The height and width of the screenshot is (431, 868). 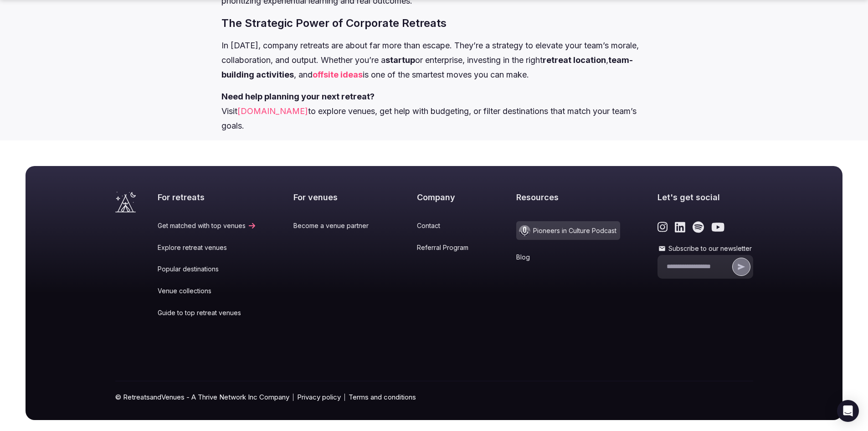 What do you see at coordinates (207, 269) in the screenshot?
I see `a: Popular destinations` at bounding box center [207, 269].